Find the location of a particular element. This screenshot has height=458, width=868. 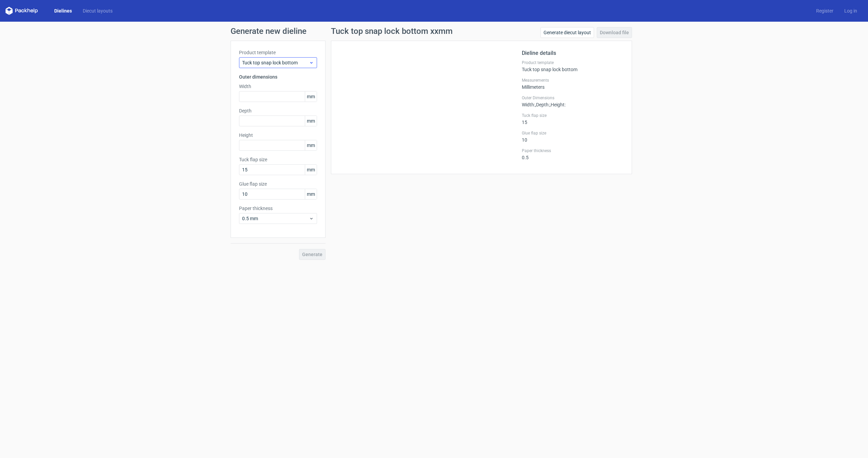

h2: Dieline details is located at coordinates (573, 53).